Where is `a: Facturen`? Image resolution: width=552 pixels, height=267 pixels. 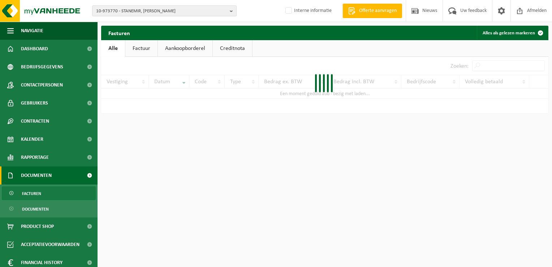 a: Facturen is located at coordinates (49, 193).